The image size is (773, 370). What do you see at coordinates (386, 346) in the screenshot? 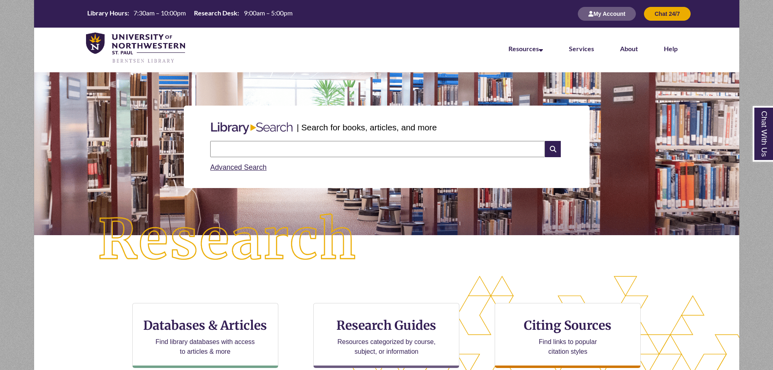
I see `p: Resources categorized by course, subject, or information` at bounding box center [386, 346].